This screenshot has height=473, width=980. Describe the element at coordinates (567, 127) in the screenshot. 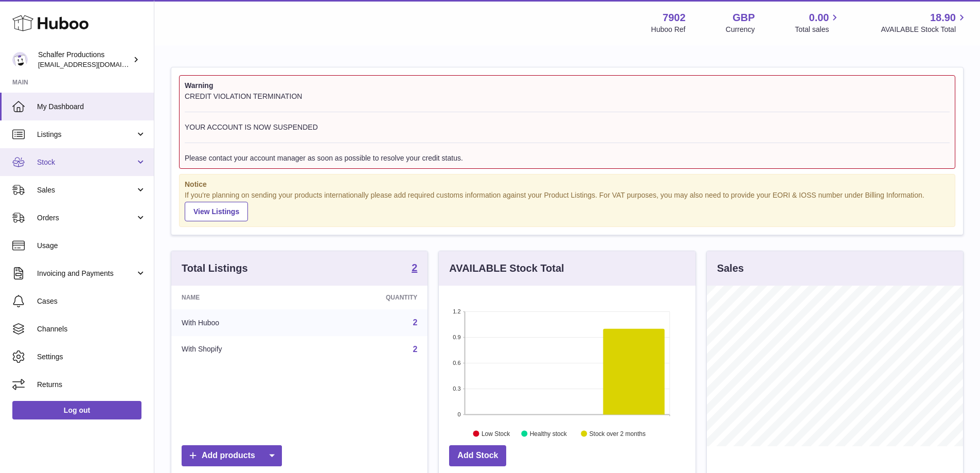

I see `div: CREDIT VIOLATION TERMINATION YOUR ACCOUNT IS NOW SUSPENDED Please contact your account manager as...` at that location.